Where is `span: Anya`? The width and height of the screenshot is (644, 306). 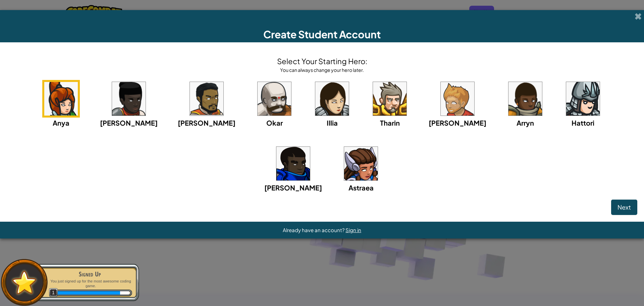 span: Anya is located at coordinates (61, 122).